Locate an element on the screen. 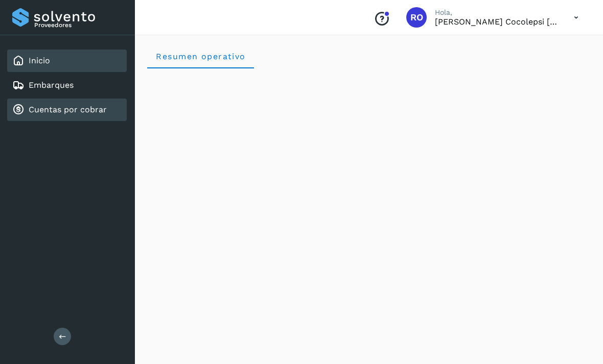  a: Cuentas por cobrar is located at coordinates (68, 109).